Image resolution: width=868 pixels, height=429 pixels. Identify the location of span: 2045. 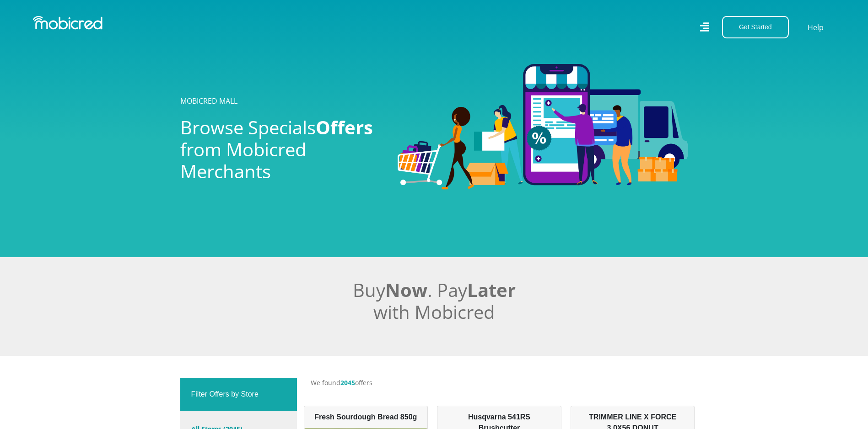
(348, 383).